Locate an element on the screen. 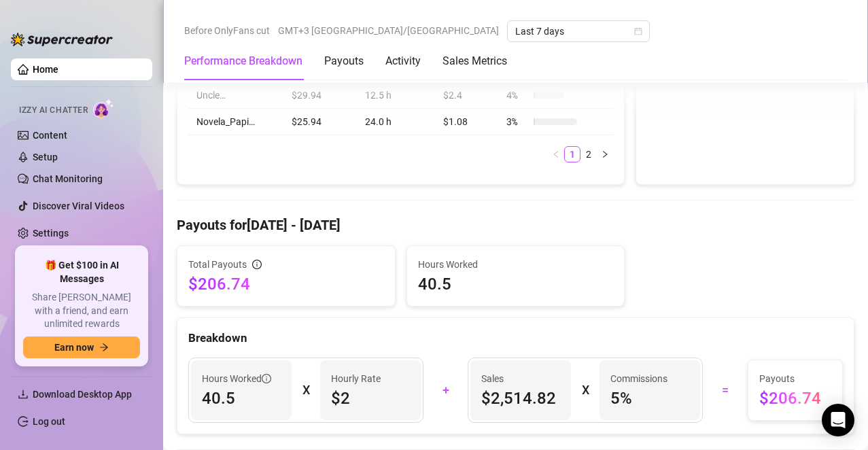 The height and width of the screenshot is (450, 868). span: Payouts is located at coordinates (796, 379).